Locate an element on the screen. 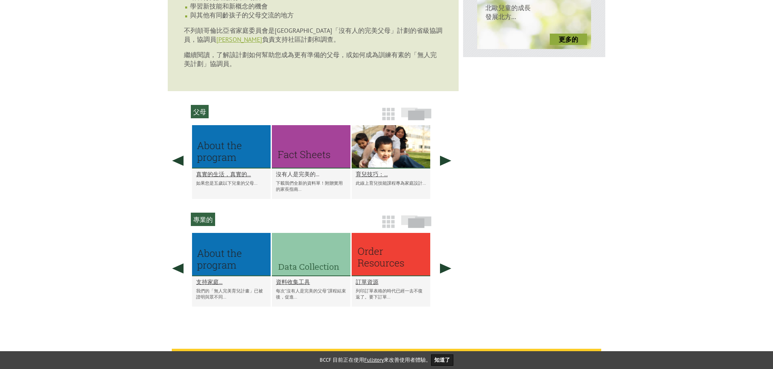 This screenshot has height=369, width=773. li: 資料收集工具 is located at coordinates (311, 270).